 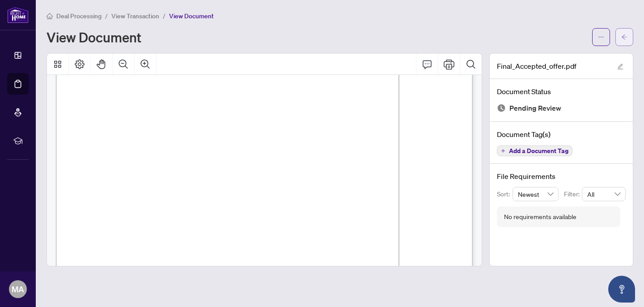 I want to click on span: plus, so click(x=503, y=151).